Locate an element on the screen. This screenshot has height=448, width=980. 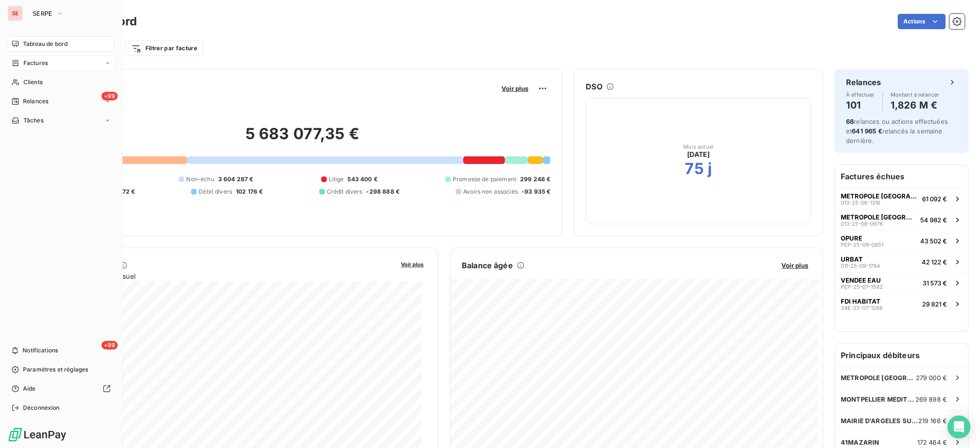
span: À effectuer is located at coordinates (860, 95).